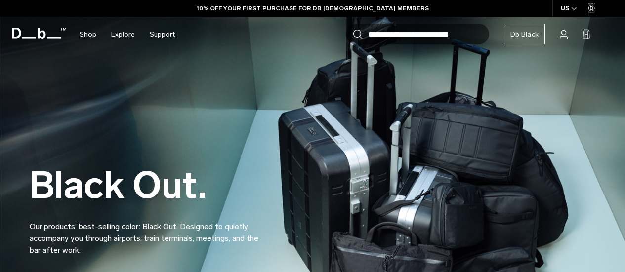  Describe the element at coordinates (127, 34) in the screenshot. I see `nav: Main Navigation` at that location.